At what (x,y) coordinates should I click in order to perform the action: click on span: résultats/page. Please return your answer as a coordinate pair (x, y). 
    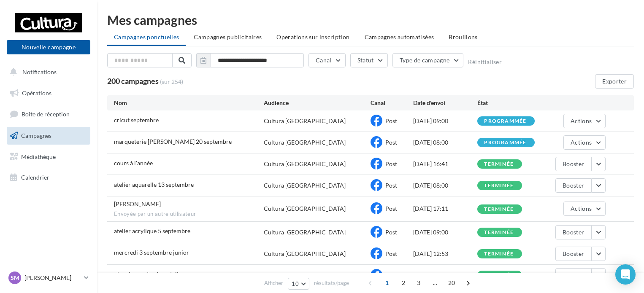
    Looking at the image, I should click on (331, 283).